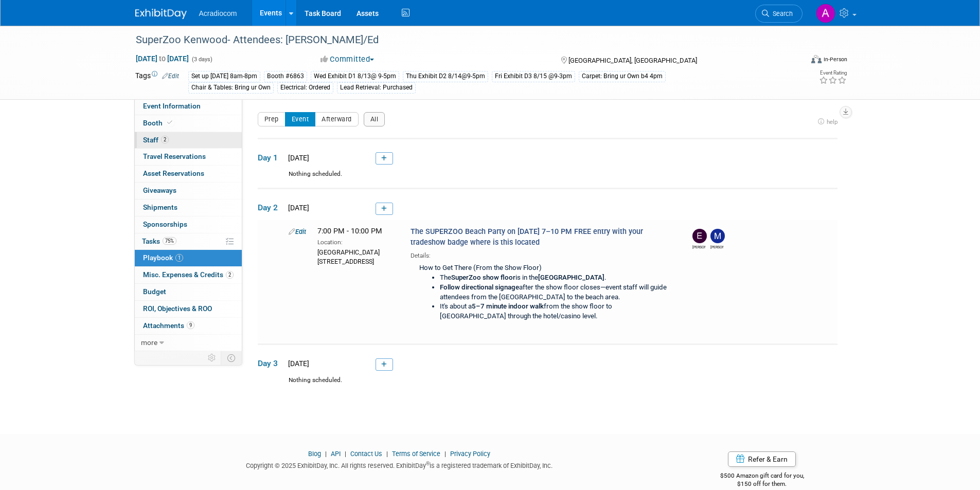  What do you see at coordinates (534, 76) in the screenshot?
I see `div: Fri Exhibit D3 8/15 @9-3pm` at bounding box center [534, 76].